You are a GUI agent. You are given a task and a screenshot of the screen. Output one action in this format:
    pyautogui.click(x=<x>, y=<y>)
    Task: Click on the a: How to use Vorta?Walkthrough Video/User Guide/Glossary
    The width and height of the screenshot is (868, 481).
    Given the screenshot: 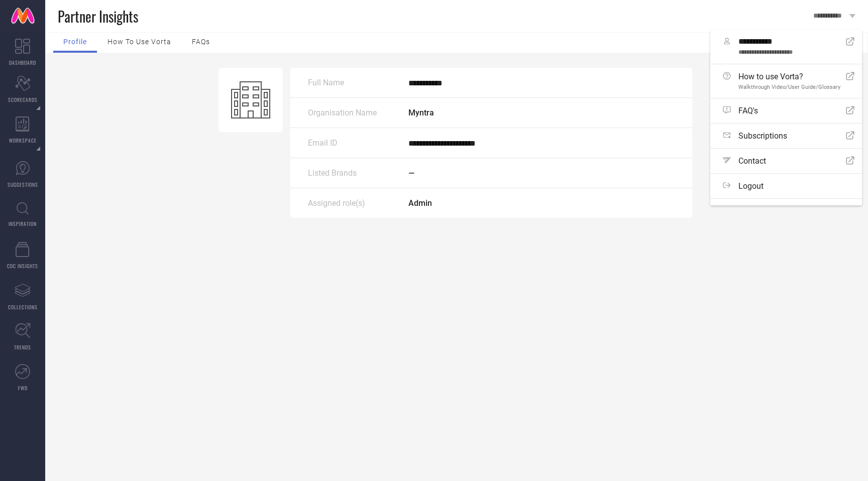 What is the action you would take?
    pyautogui.click(x=786, y=81)
    